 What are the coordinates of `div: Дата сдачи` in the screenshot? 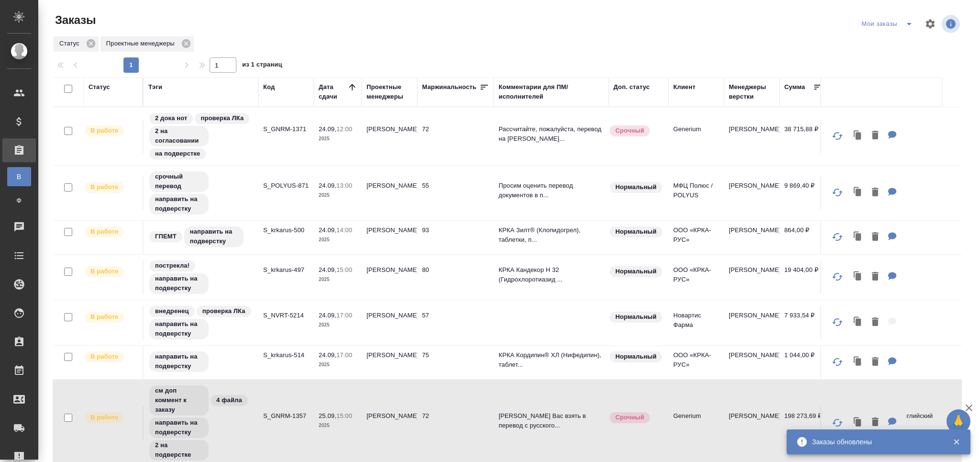 It's located at (333, 92).